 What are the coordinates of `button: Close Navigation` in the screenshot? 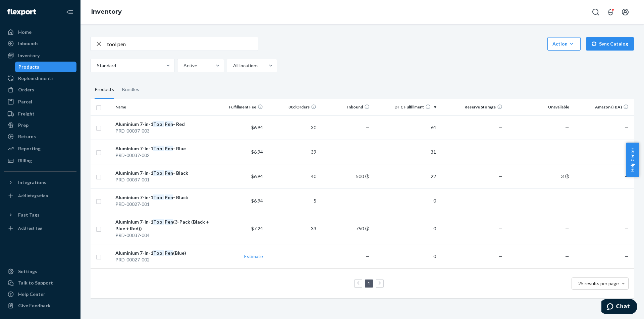 It's located at (70, 12).